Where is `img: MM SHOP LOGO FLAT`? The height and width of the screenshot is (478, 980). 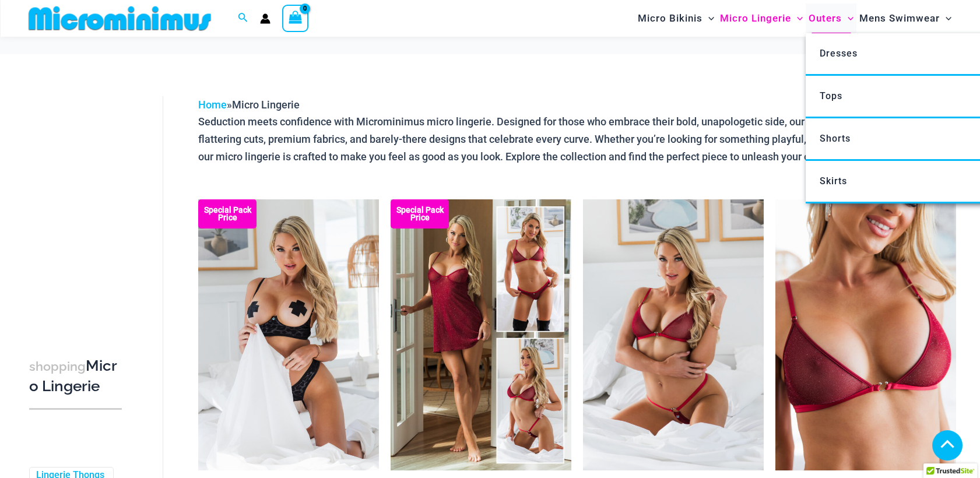
img: MM SHOP LOGO FLAT is located at coordinates (120, 18).